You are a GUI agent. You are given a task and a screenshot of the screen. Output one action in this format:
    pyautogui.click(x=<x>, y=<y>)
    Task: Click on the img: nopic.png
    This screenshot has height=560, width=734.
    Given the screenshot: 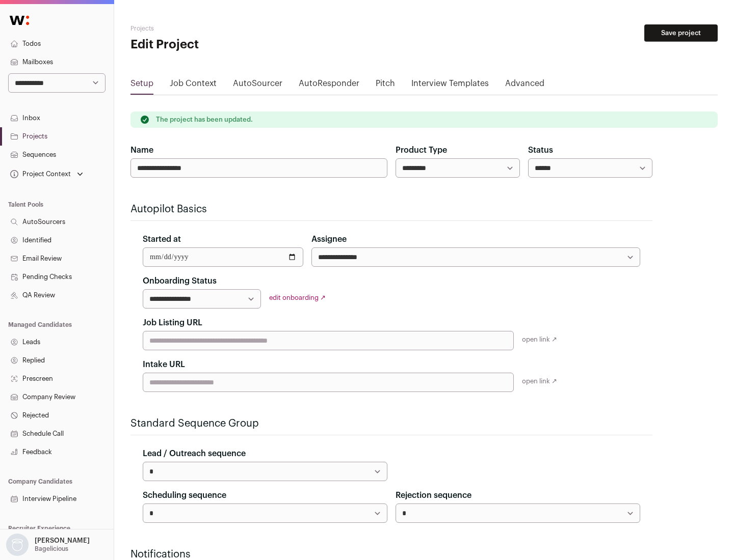 What is the action you would take?
    pyautogui.click(x=17, y=545)
    